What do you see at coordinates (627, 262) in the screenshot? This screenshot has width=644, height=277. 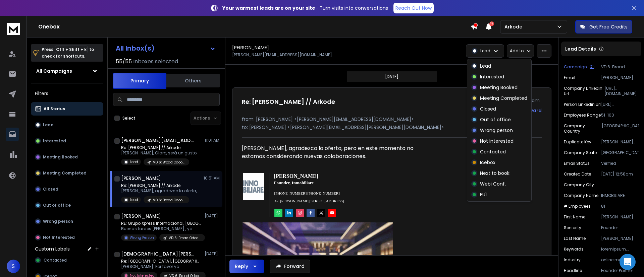 I see `div: Open Intercom Messenger` at bounding box center [627, 262].